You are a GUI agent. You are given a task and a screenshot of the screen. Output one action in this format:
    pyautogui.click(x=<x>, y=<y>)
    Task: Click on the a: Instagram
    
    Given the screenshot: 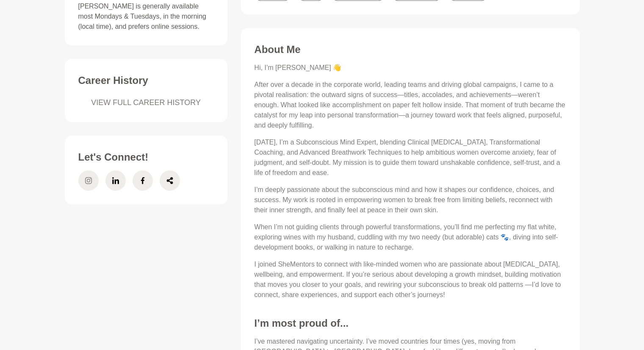 What is the action you would take?
    pyautogui.click(x=89, y=181)
    